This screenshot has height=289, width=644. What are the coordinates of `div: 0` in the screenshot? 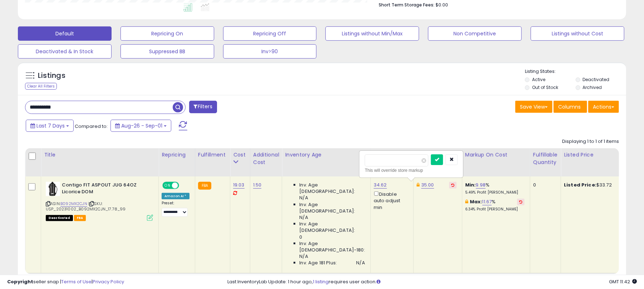 It's located at (544, 185).